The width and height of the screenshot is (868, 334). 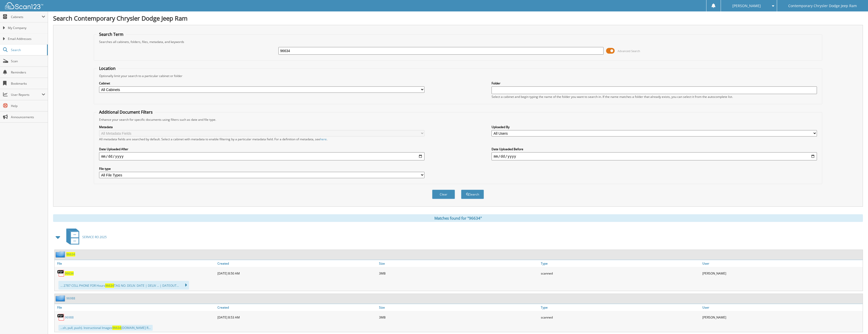 I want to click on div: All metadata fields are searched by default. Select a cabinet with metadata to enable filtering b..., so click(x=262, y=139).